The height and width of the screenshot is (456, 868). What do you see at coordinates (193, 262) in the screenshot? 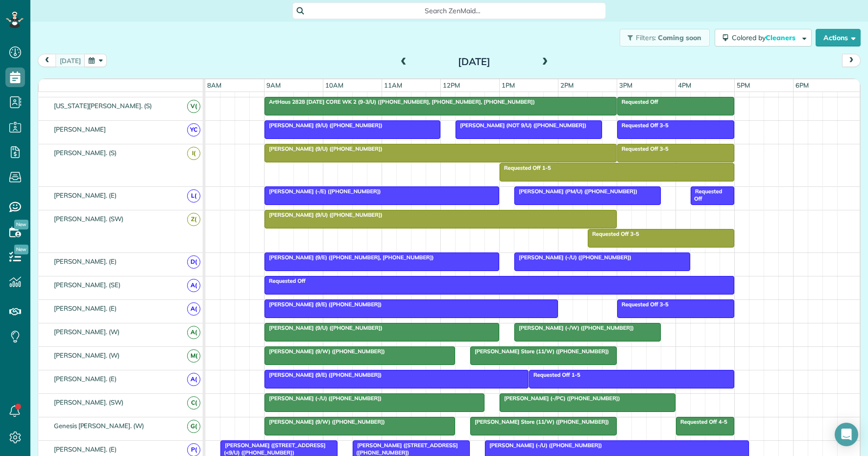
I see `span: D(` at bounding box center [193, 262].